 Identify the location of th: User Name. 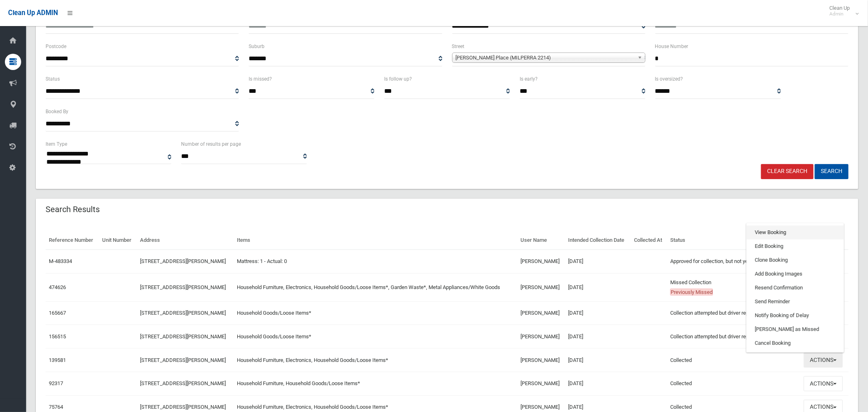
(542, 241).